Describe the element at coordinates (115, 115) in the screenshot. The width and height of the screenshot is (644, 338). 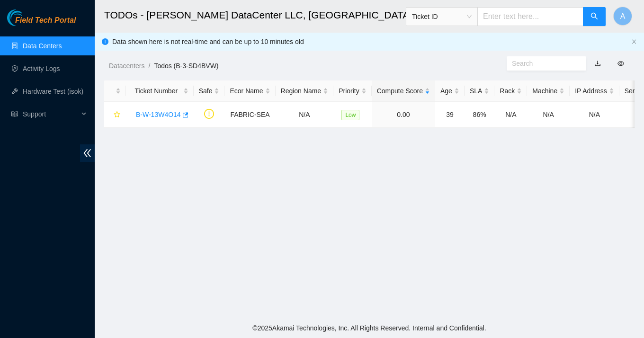
I see `button: star` at that location.